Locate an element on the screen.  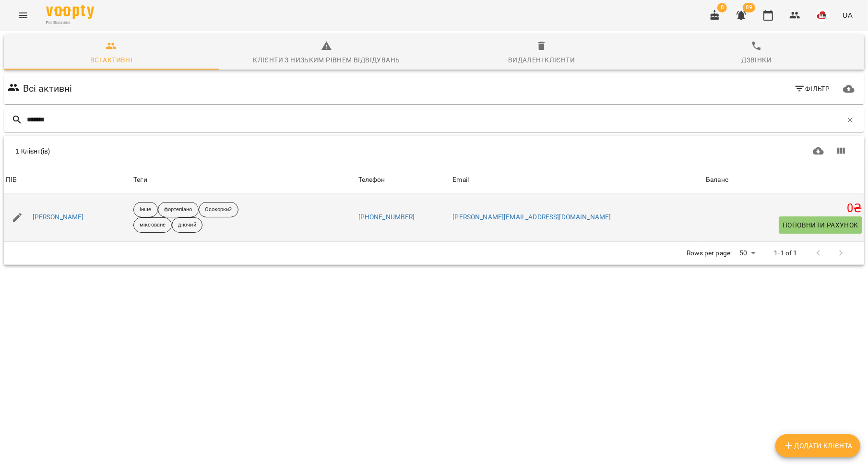
div: Телефон is located at coordinates (372, 180).